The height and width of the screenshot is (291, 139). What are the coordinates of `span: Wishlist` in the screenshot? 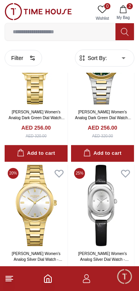 It's located at (102, 18).